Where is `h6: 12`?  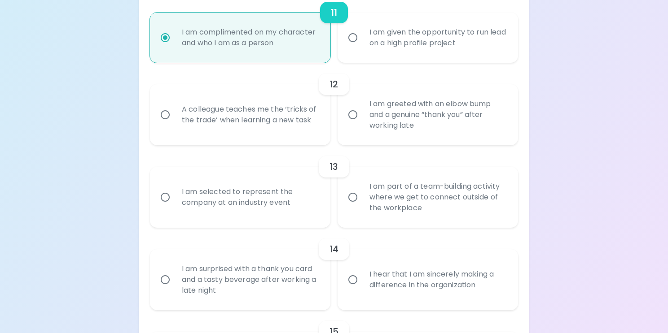
h6: 12 is located at coordinates (333, 84).